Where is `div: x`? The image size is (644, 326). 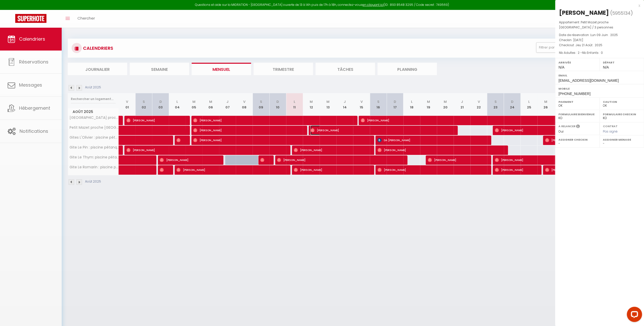
div: x is located at coordinates (598, 6).